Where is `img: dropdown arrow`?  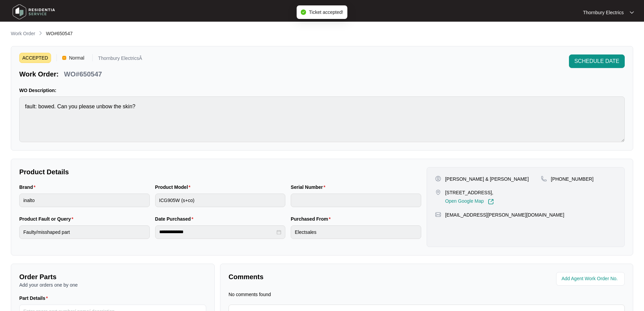 img: dropdown arrow is located at coordinates (632, 13).